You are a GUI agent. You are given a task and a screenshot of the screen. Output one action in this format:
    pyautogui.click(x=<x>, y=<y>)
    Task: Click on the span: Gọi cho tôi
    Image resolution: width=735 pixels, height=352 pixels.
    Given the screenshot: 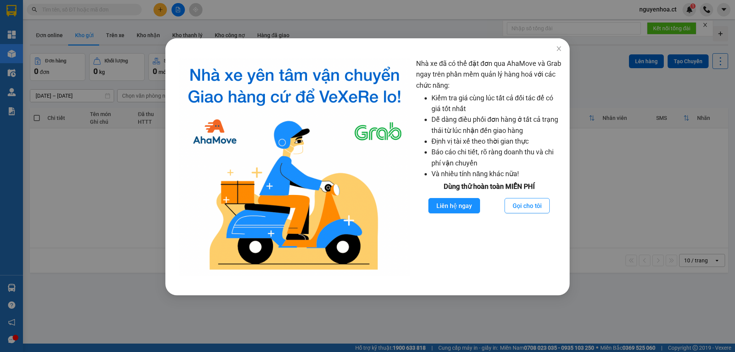 What is the action you would take?
    pyautogui.click(x=527, y=206)
    